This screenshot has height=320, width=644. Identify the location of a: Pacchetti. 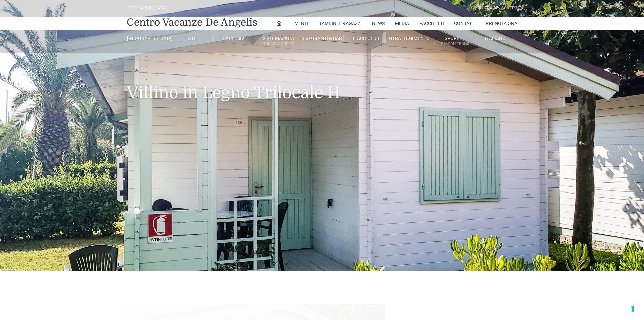
(431, 24).